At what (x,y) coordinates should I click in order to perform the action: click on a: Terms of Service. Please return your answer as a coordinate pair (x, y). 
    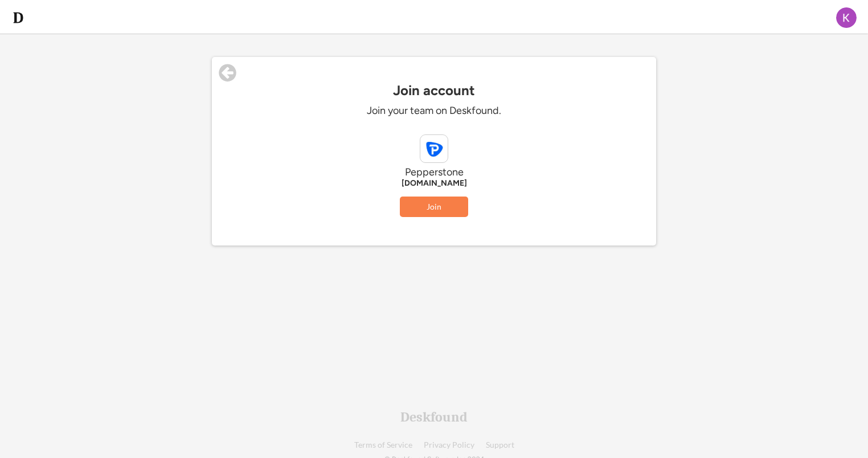
    Looking at the image, I should click on (383, 445).